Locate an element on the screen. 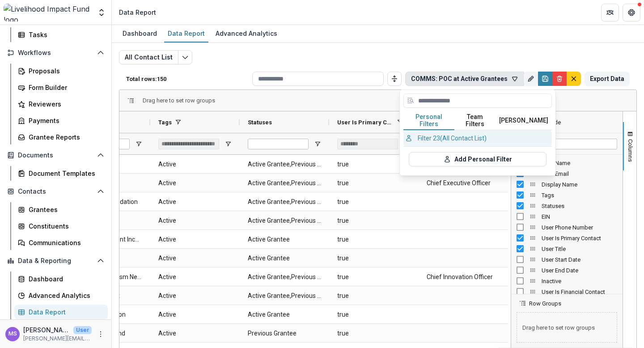  button: COMMS: POC at Active Grantees is located at coordinates (465, 79).